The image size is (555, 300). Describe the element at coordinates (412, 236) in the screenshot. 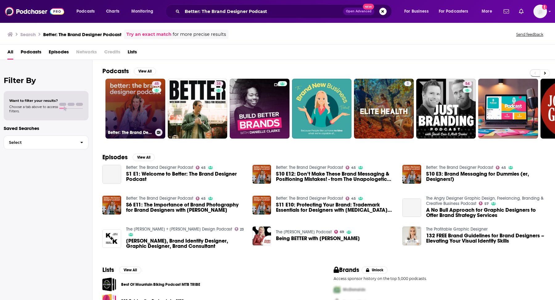

I see `a: 132 FREE Brand Guidelines for Brand Designers – Elevating Your Visual Identity Skills` at that location.